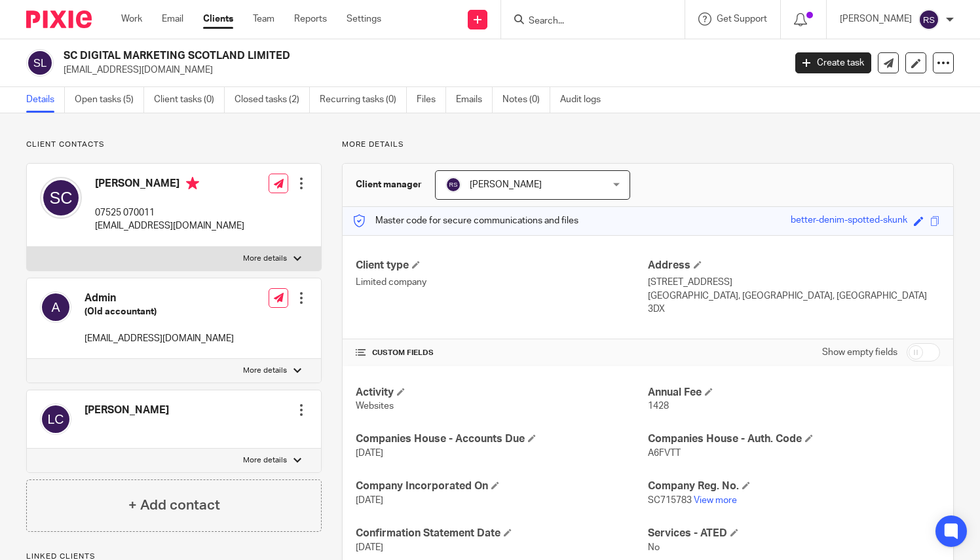  Describe the element at coordinates (159, 312) in the screenshot. I see `h5: (Old accountant)` at that location.